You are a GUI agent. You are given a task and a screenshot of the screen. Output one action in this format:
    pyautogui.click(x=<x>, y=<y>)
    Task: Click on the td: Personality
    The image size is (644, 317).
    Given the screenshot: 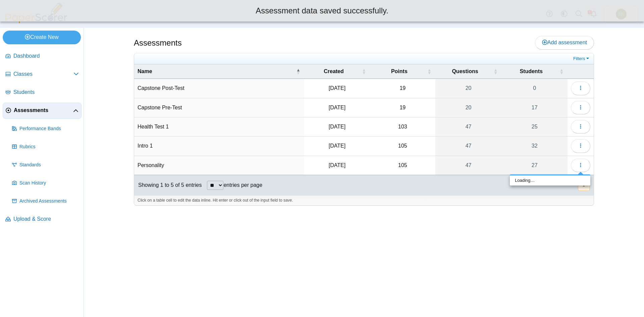 What is the action you would take?
    pyautogui.click(x=219, y=165)
    